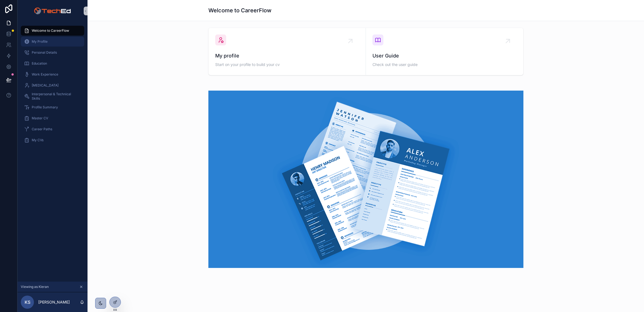 The width and height of the screenshot is (644, 312). I want to click on span: Career Paths, so click(42, 129).